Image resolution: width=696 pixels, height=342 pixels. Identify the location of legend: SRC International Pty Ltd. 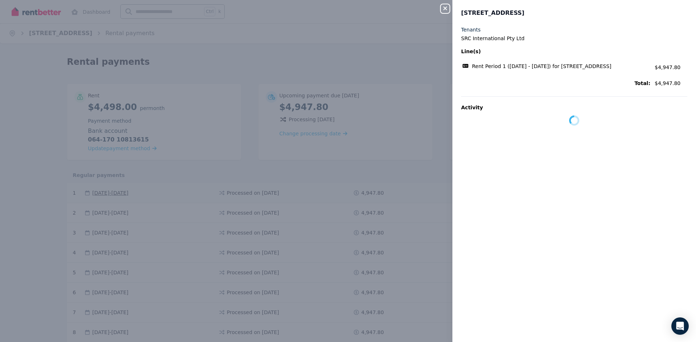
(574, 38).